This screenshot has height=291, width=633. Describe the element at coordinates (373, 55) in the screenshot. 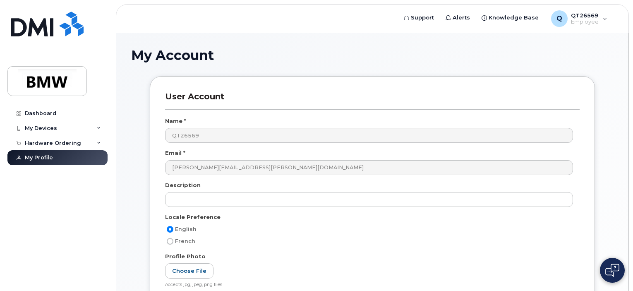

I see `h1: My Account` at that location.